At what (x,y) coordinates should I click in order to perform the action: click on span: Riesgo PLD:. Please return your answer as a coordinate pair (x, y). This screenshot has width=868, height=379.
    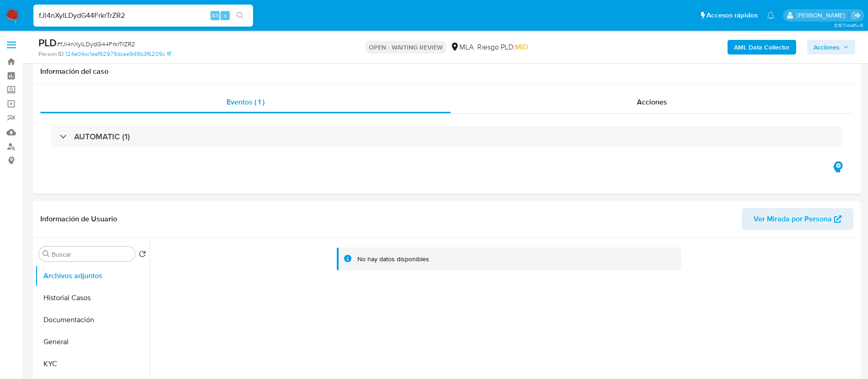
    Looking at the image, I should click on (503, 47).